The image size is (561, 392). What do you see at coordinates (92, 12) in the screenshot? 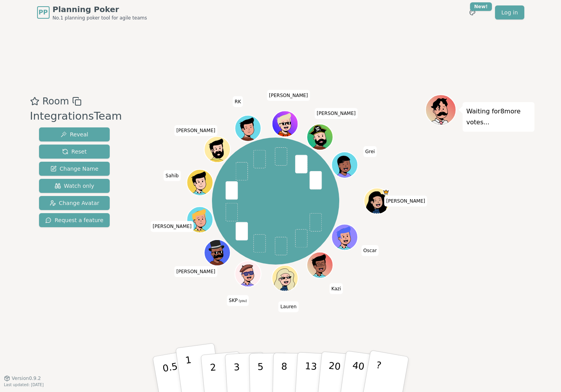
I see `a: PPPlanning PokerNo.1 planning poker tool for agile teams` at bounding box center [92, 12].